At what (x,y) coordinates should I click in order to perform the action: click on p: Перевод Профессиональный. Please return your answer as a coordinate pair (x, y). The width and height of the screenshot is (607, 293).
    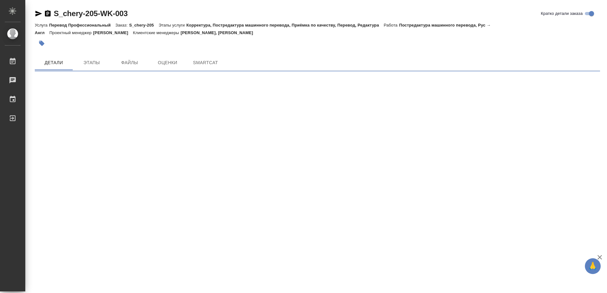
    Looking at the image, I should click on (82, 25).